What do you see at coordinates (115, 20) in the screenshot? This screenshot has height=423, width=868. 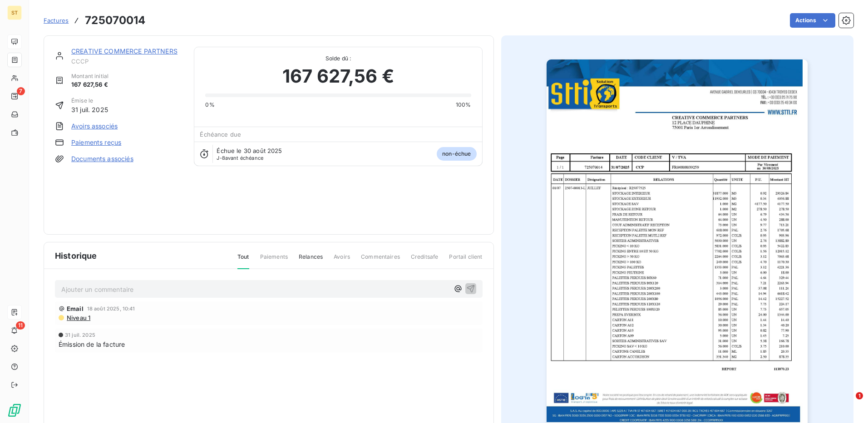 I see `h3: 725070014` at bounding box center [115, 20].